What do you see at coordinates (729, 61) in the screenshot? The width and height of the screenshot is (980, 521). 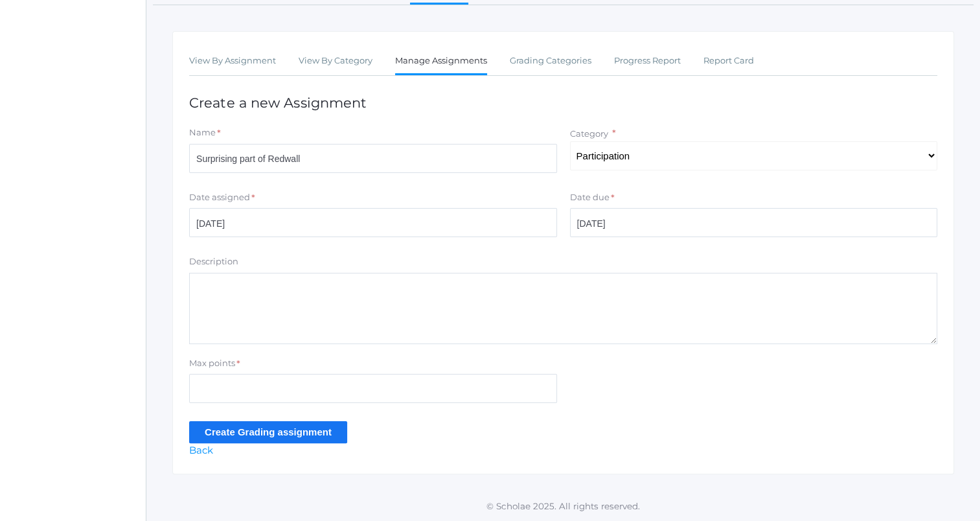 I see `a: Report Card` at bounding box center [729, 61].